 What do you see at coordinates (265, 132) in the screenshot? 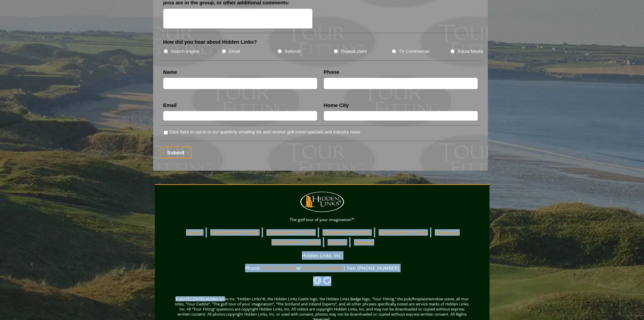
I see `label: Click here to opt-in to our quarterly emailing list and receive golf travel specials and industry...` at bounding box center [265, 132].